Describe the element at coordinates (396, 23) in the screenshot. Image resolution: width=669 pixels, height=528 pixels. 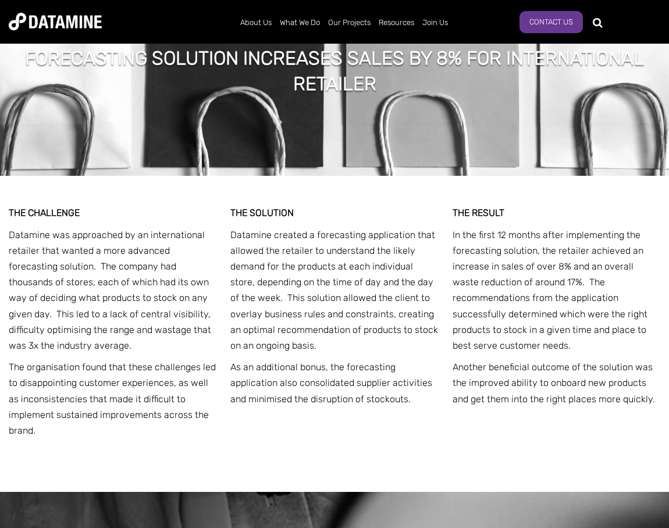
I see `a: Resources` at that location.